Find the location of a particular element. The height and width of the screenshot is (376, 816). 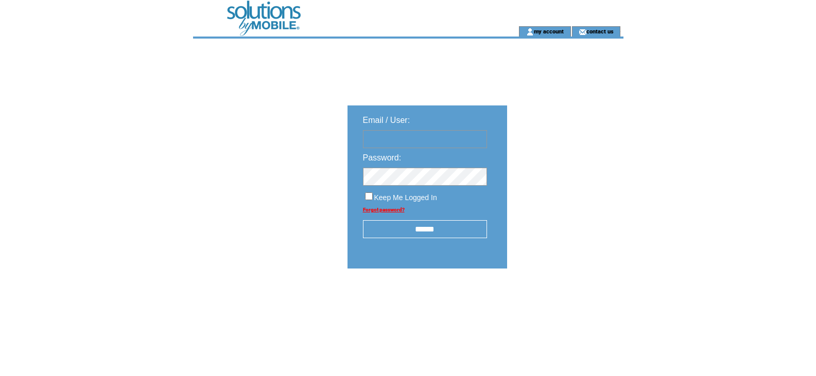

span: Keep Me Logged In is located at coordinates (406, 198).